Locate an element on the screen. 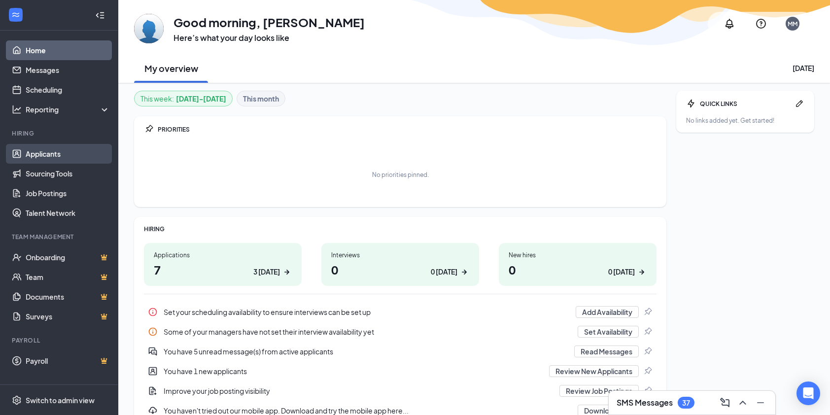 The image size is (830, 415). a: Messages is located at coordinates (68, 70).